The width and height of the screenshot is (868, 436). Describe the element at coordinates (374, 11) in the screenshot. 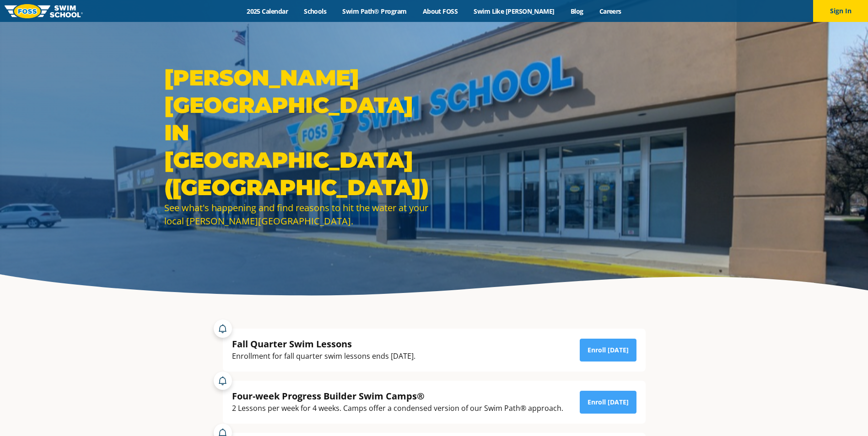

I see `a: Swim Path® Program` at that location.